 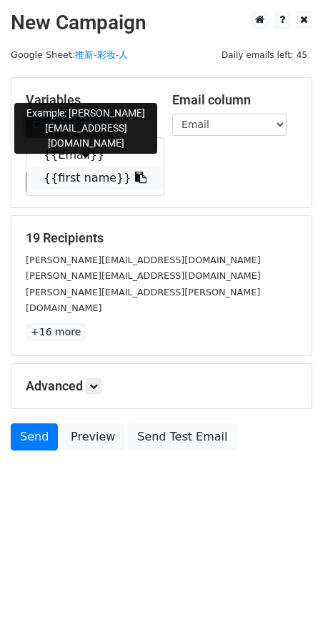 What do you see at coordinates (56, 332) in the screenshot?
I see `a: +16 more` at bounding box center [56, 332].